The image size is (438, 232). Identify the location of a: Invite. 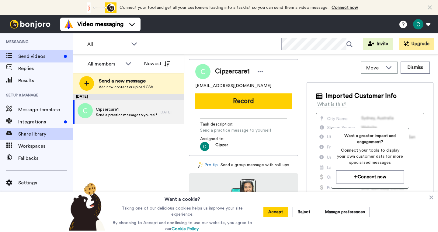
(378, 44).